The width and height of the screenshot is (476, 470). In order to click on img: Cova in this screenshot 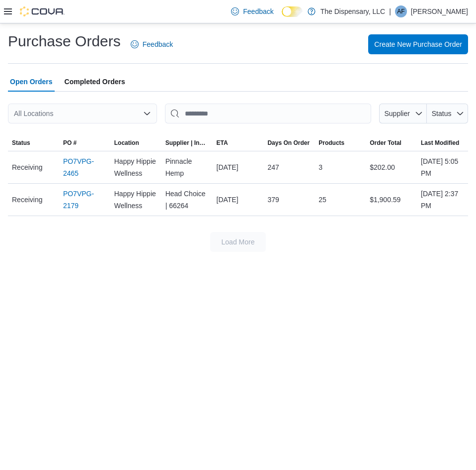, I will do `click(43, 12)`.